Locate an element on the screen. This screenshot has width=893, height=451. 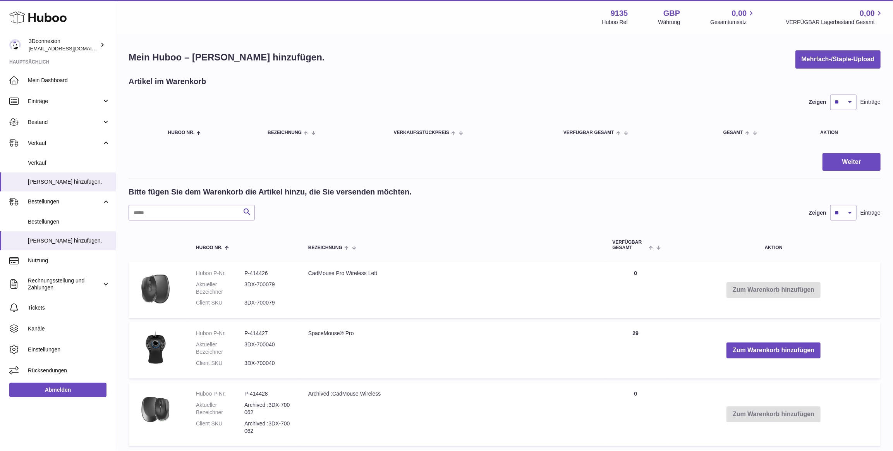
span: VERFÜGBAR Lagerbestand Gesamt is located at coordinates (834, 22).